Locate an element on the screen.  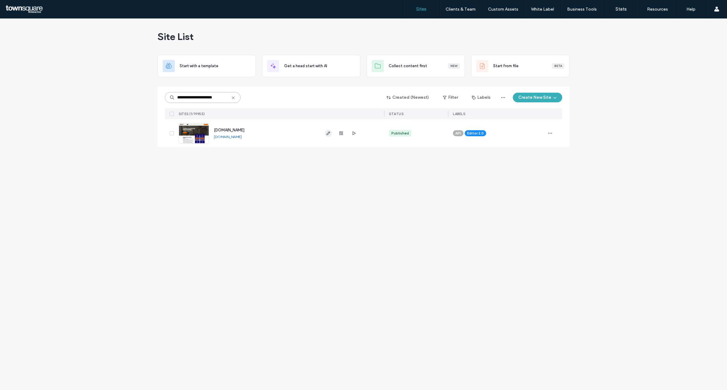
span: Help is located at coordinates (20, 7).